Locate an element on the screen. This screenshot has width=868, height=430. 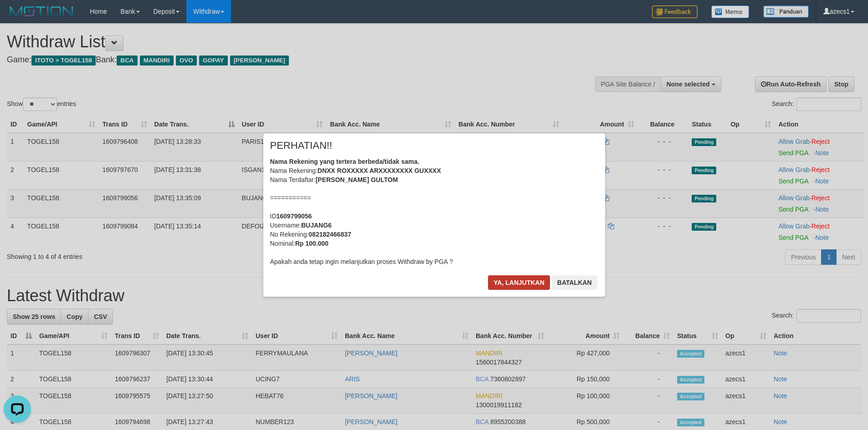
button: Open LiveChat chat widget is located at coordinates (17, 17).